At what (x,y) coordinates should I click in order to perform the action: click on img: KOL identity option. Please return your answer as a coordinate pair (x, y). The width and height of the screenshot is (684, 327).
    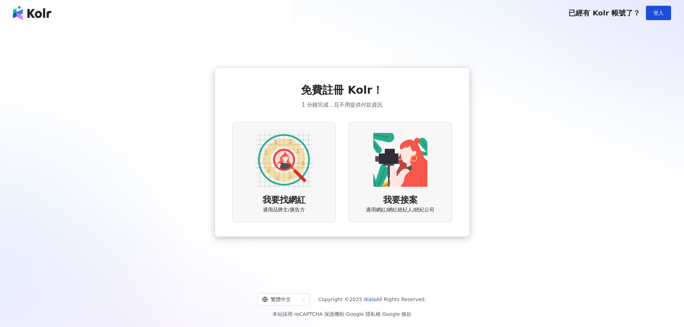
    Looking at the image, I should click on (401, 160).